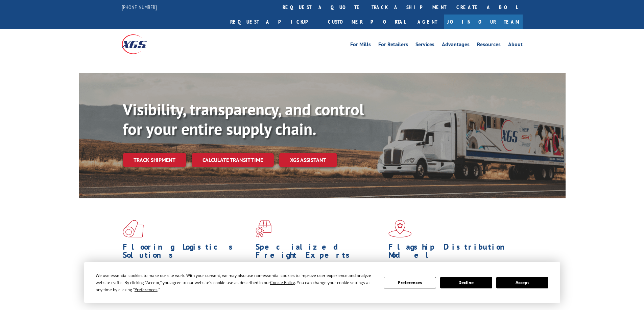  I want to click on a: Services, so click(425, 45).